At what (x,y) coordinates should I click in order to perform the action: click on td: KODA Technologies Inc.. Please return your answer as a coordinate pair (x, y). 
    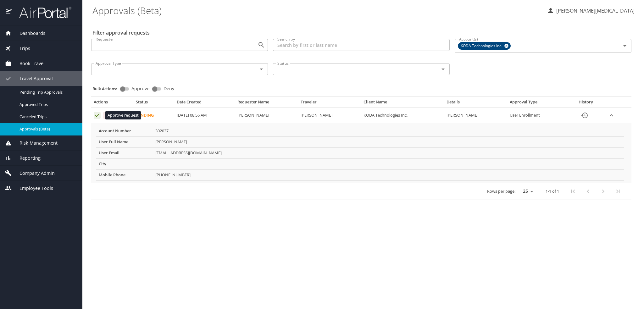
    Looking at the image, I should click on (402, 115).